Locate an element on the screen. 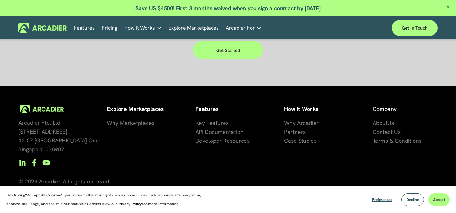  button: Decline is located at coordinates (413, 199).